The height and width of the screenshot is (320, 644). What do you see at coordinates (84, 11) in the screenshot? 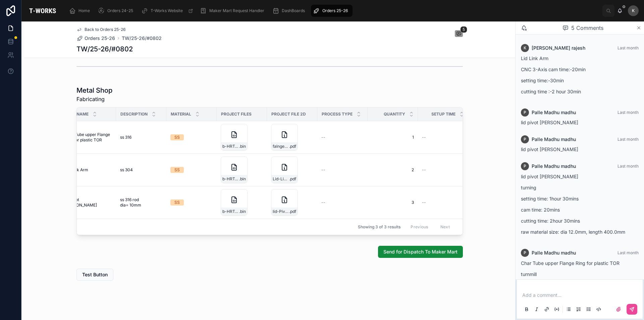
I see `span: Home` at bounding box center [84, 11].